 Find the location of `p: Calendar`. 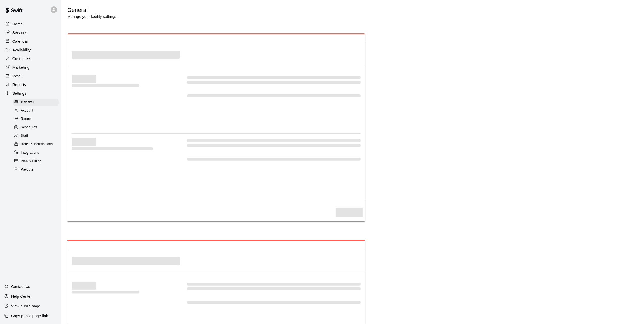

p: Calendar is located at coordinates (20, 41).